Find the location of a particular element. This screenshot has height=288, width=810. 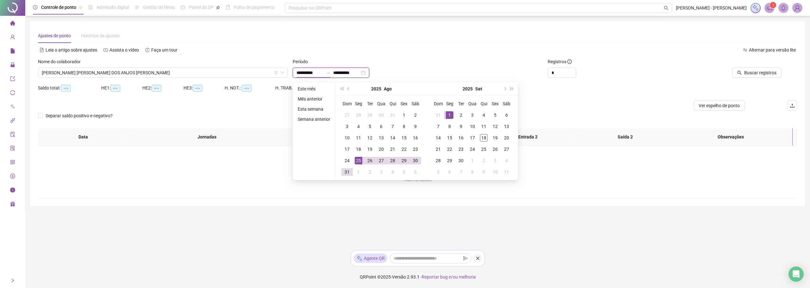

th: Ter is located at coordinates (370, 104).